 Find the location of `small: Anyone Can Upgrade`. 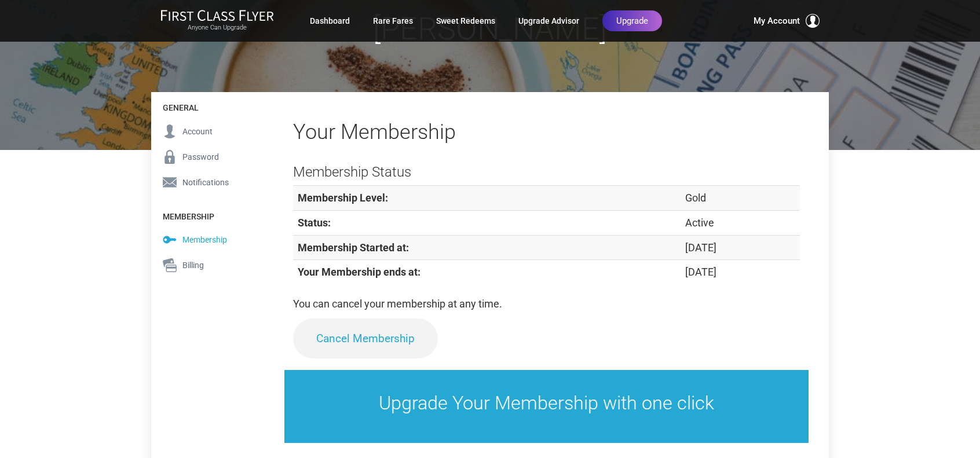

small: Anyone Can Upgrade is located at coordinates (217, 28).